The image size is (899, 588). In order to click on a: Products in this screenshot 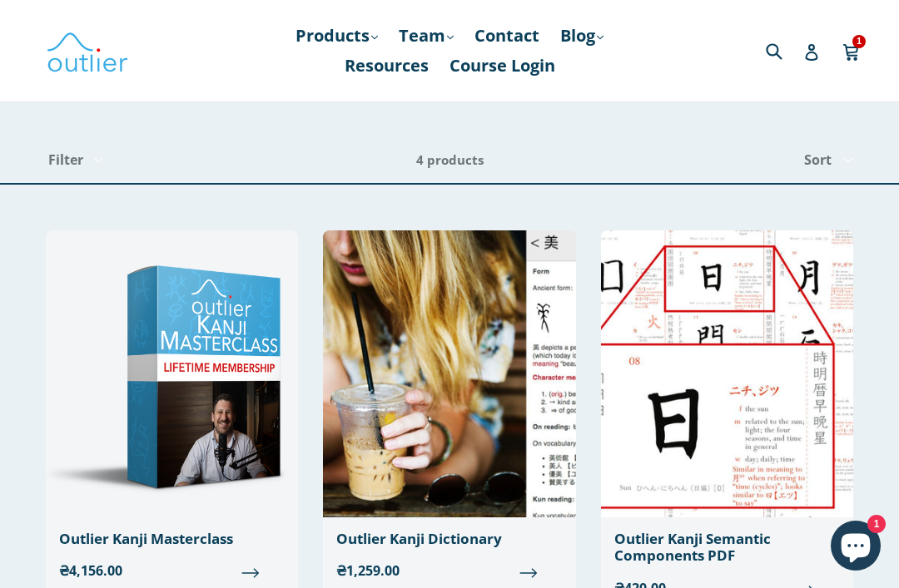, I will do `click(336, 36)`.